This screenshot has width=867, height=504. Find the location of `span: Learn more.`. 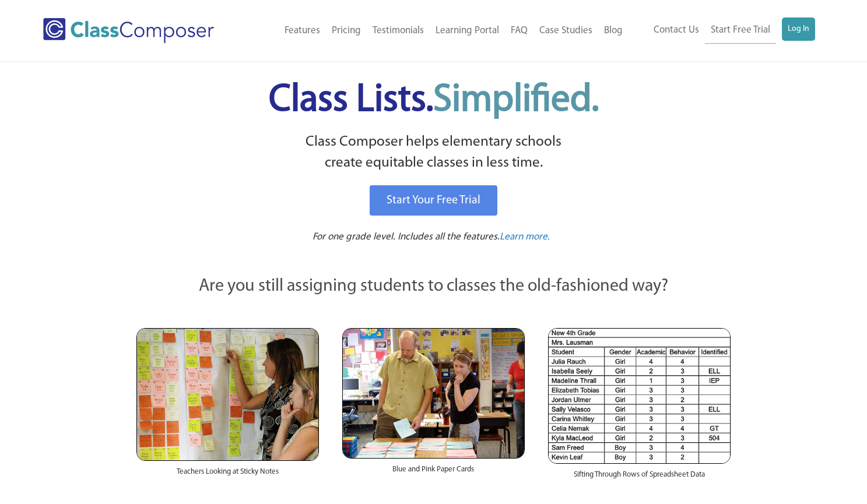

span: Learn more. is located at coordinates (525, 237).